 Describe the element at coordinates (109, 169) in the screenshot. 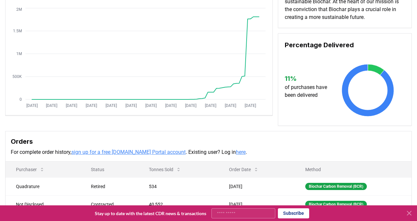

I see `p: Status` at that location.